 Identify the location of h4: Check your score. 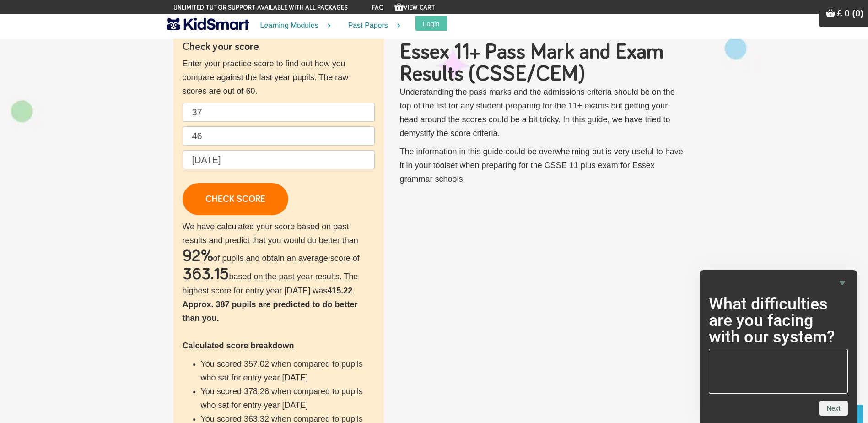
(279, 46).